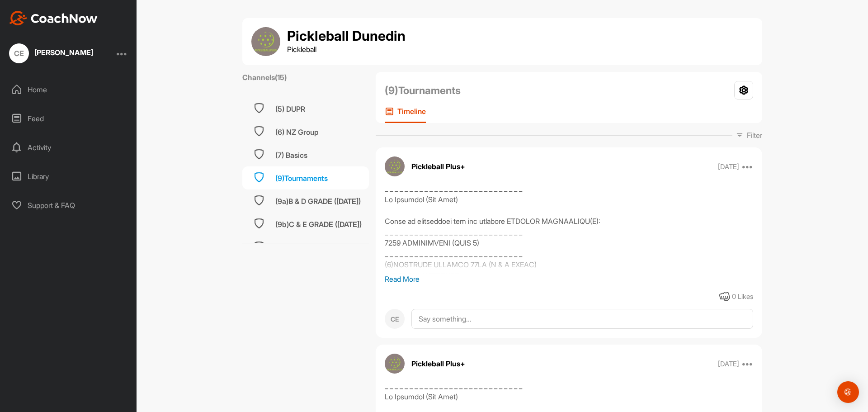 The width and height of the screenshot is (868, 412). I want to click on div: (6) NZ Group, so click(297, 132).